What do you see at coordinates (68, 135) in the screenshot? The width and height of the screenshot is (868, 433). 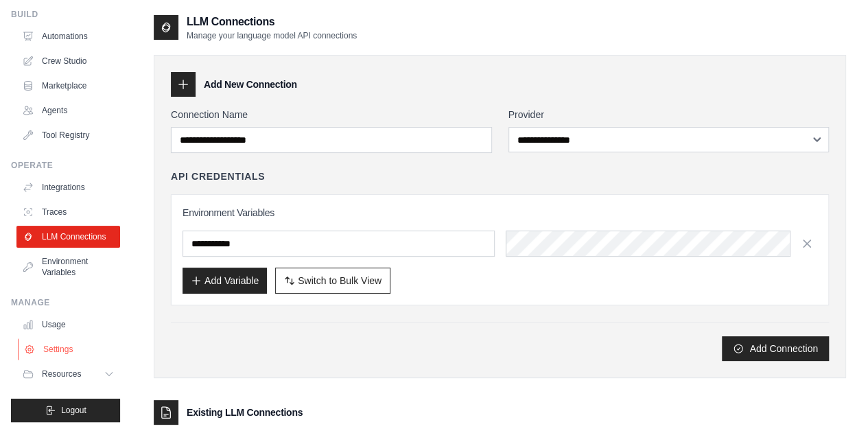 I see `a: Tool Registry` at bounding box center [68, 135].